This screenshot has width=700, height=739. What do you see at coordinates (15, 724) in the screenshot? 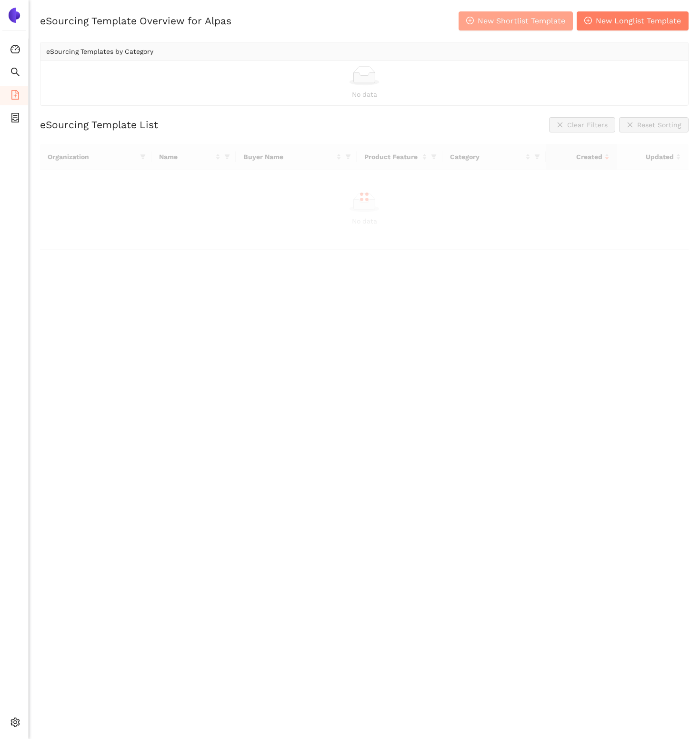
I see `span: setting` at bounding box center [15, 724].